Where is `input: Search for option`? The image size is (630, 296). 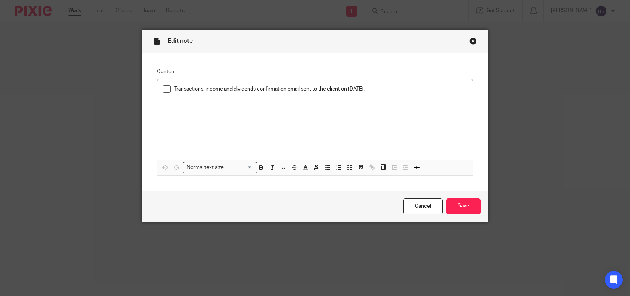 input: Search for option is located at coordinates (239, 167).